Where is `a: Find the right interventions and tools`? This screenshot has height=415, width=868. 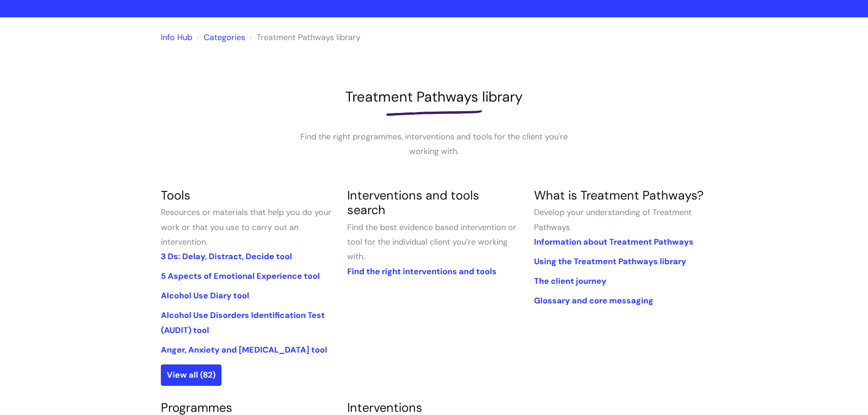 a: Find the right interventions and tools is located at coordinates (422, 272).